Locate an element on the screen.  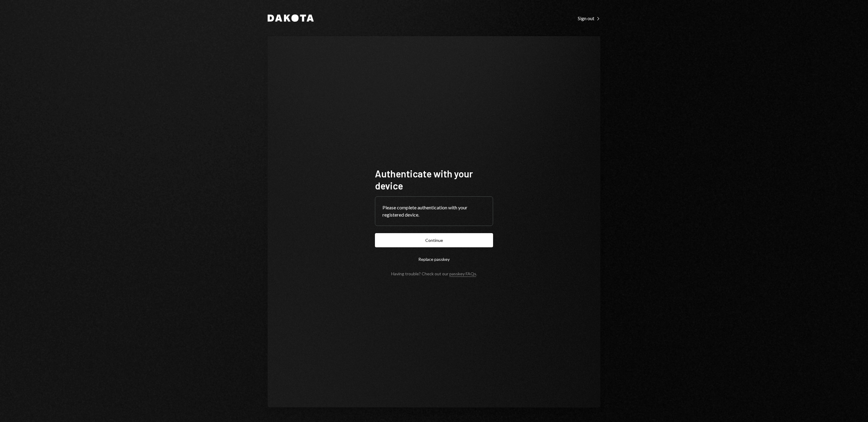
div: Please complete authentication with your registered device. is located at coordinates (434, 211).